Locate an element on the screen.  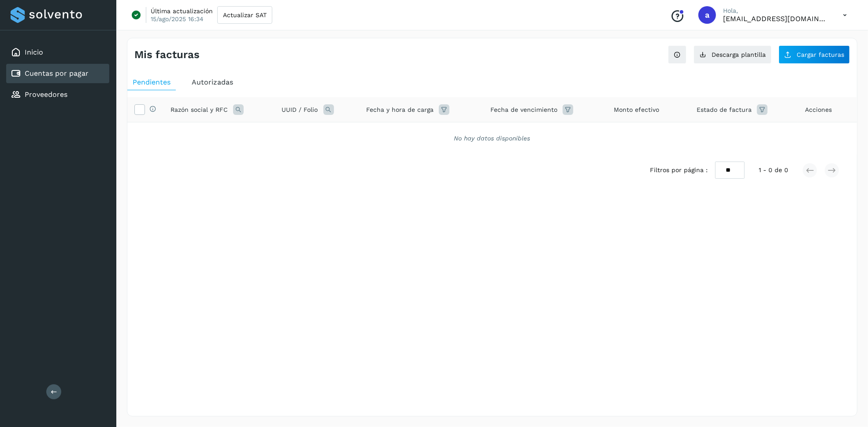
button: Descarga plantilla is located at coordinates (733, 55).